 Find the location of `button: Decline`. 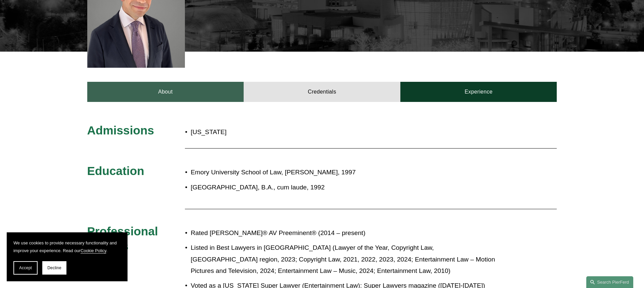

button: Decline is located at coordinates (54, 268).